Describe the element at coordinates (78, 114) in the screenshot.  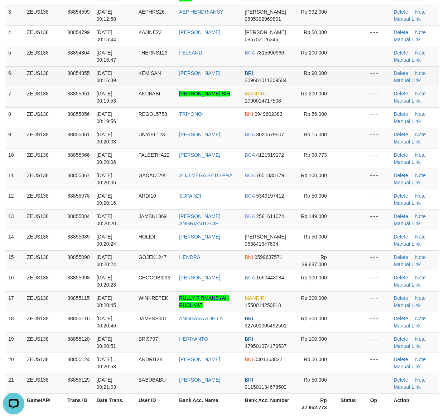
I see `span: 88855056` at that location.